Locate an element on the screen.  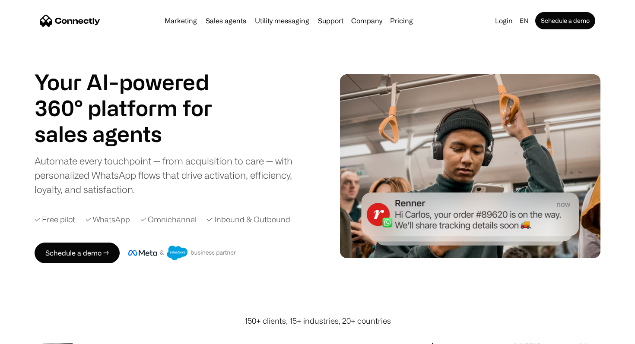
div: Automate every touchpoint — from acquisition to care — with personalized WhatsApp flows that driv... is located at coordinates (171, 175).